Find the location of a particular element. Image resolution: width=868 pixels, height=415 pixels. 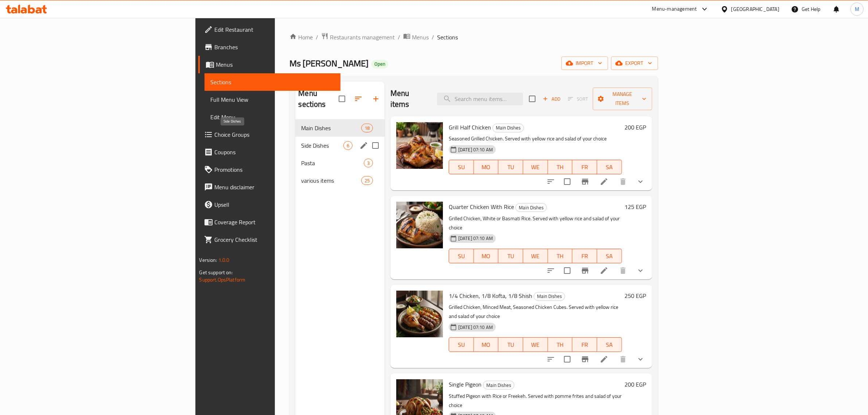

span: Full Menu View is located at coordinates (272, 99).